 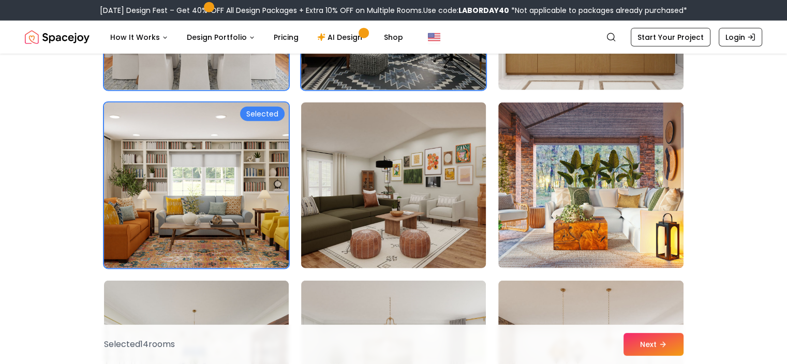 What do you see at coordinates (393, 37) in the screenshot?
I see `nav: Global` at bounding box center [393, 37].